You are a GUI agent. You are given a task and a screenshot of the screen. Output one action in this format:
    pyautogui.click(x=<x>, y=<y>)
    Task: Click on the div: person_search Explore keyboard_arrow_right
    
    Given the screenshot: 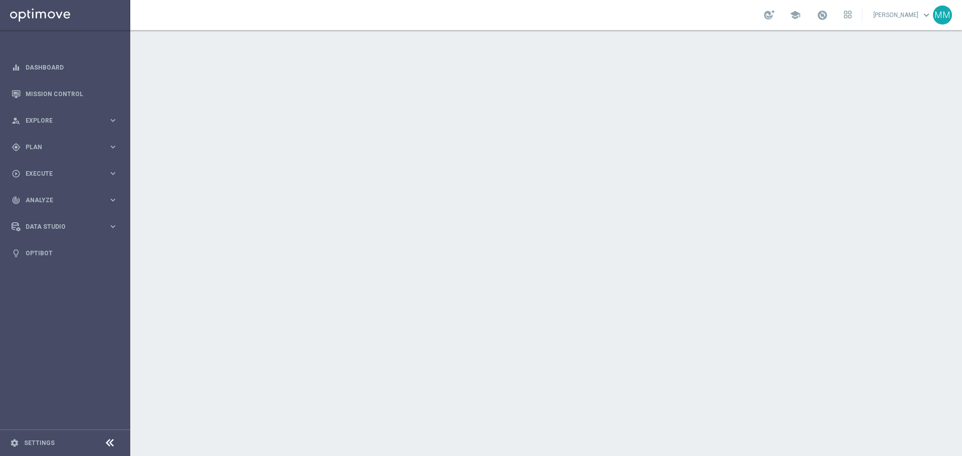 What is the action you would take?
    pyautogui.click(x=65, y=121)
    